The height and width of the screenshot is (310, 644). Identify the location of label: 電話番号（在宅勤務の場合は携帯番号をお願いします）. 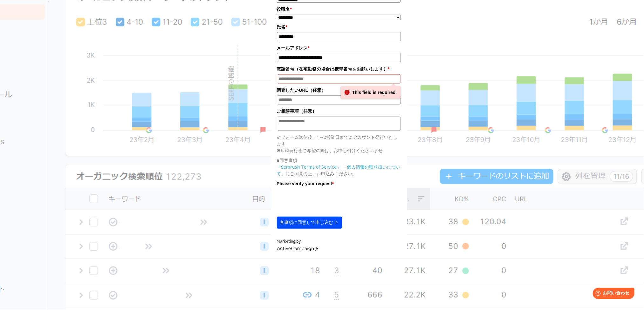
(339, 69).